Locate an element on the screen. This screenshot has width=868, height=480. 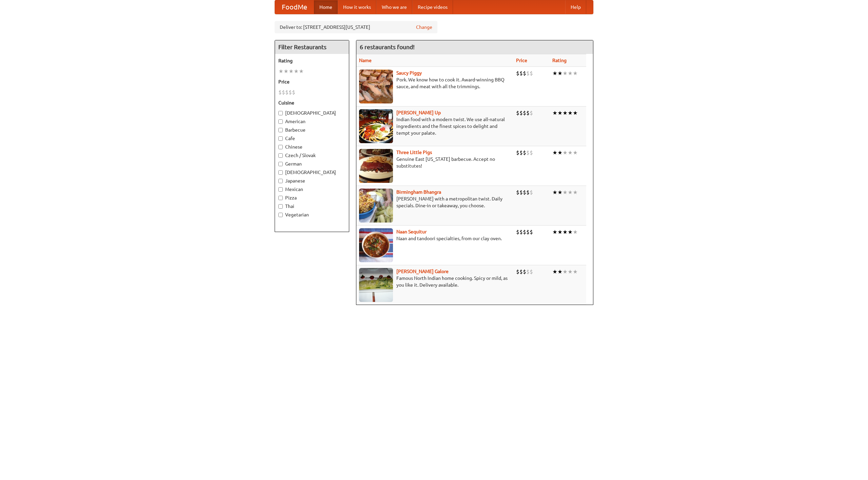
p: Naan and tandoori specialties, from our clay oven. is located at coordinates (434, 238).